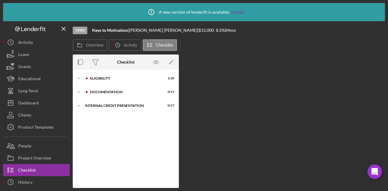  Describe the element at coordinates (164, 45) in the screenshot. I see `label: Checklist` at that location.